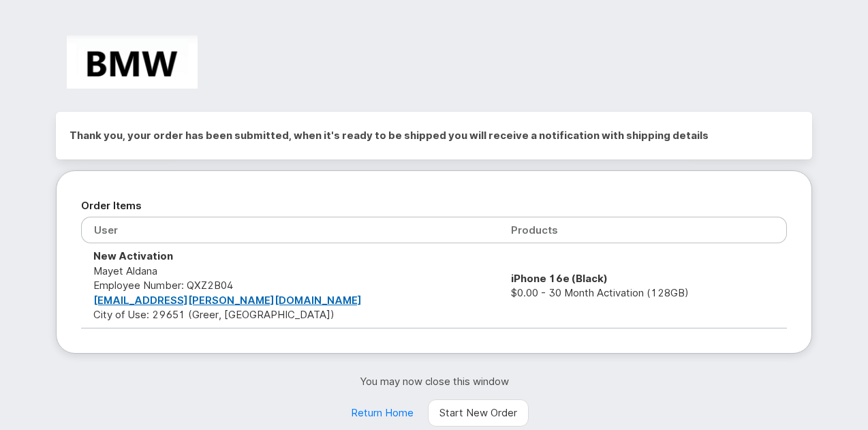  Describe the element at coordinates (132, 62) in the screenshot. I see `img: BMW Manufacturing Co LLC` at that location.